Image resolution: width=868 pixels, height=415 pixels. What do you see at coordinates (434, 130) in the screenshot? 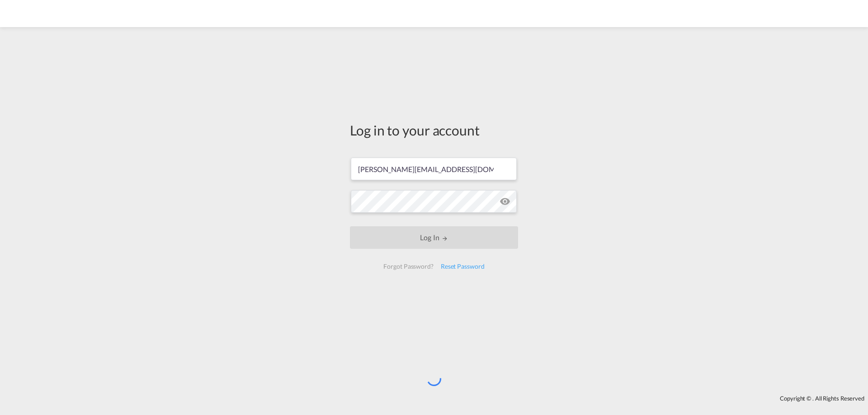
I see `div: Log in to your account` at bounding box center [434, 130].